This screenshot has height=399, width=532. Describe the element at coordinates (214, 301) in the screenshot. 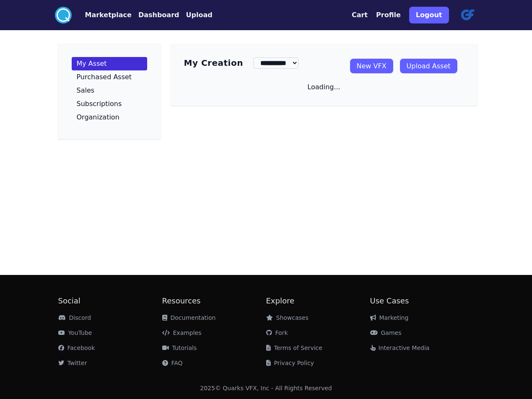

I see `h2: Resources` at that location.